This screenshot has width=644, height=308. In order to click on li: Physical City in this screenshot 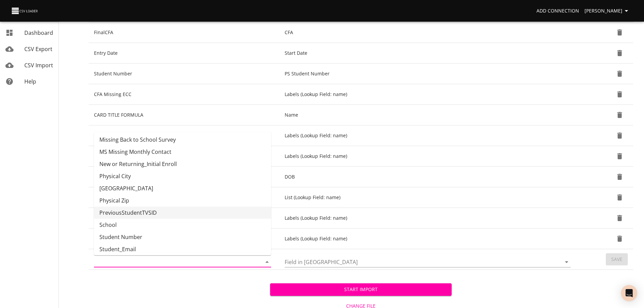, I will do `click(183, 176)`.